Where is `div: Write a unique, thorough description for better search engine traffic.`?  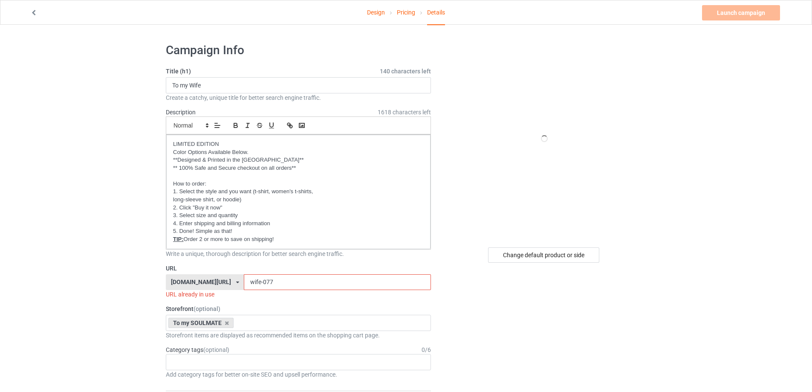 div: Write a unique, thorough description for better search engine traffic. is located at coordinates (299, 254).